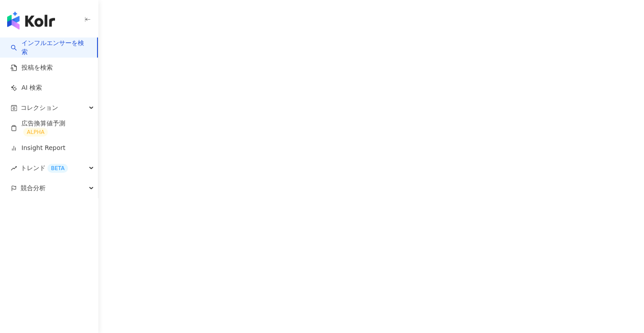 Image resolution: width=644 pixels, height=333 pixels. I want to click on img: logo, so click(31, 20).